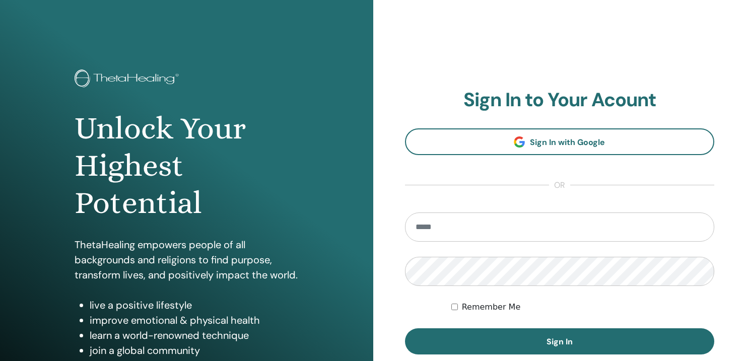 Image resolution: width=746 pixels, height=361 pixels. Describe the element at coordinates (186, 166) in the screenshot. I see `h1: Unlock Your Highest Potential` at that location.